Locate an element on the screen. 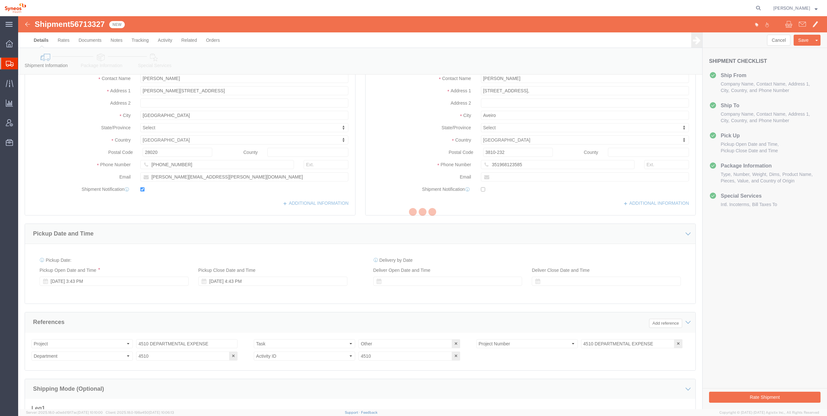 This screenshot has height=416, width=827. span: Igor Lopez Campayo is located at coordinates (792, 8).